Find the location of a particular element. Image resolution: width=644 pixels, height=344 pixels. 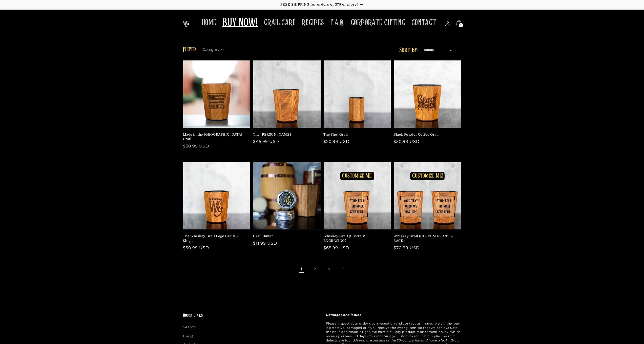

label: Sort by: is located at coordinates (408, 51).